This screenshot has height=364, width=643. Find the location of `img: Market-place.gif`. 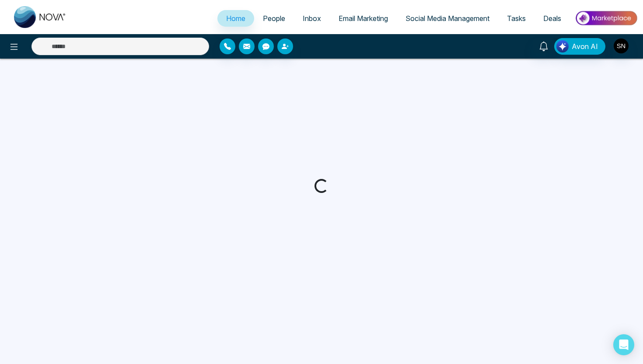

img: Market-place.gif is located at coordinates (606, 18).